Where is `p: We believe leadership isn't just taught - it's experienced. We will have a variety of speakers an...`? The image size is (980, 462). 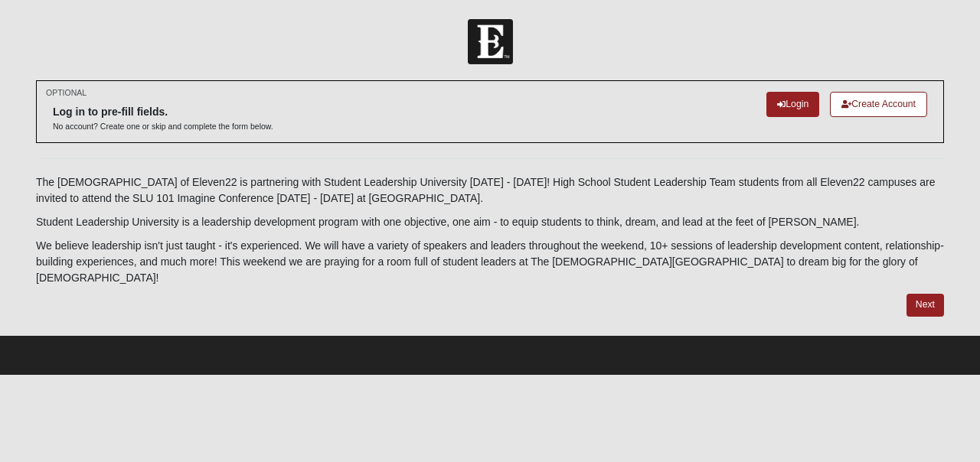
p: We believe leadership isn't just taught - it's experienced. We will have a variety of speakers an... is located at coordinates (490, 262).